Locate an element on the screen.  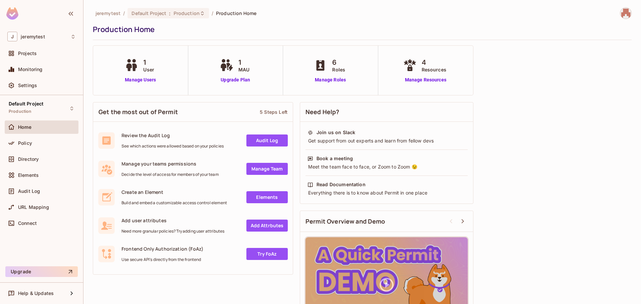
span: Resources is located at coordinates (434, 69).